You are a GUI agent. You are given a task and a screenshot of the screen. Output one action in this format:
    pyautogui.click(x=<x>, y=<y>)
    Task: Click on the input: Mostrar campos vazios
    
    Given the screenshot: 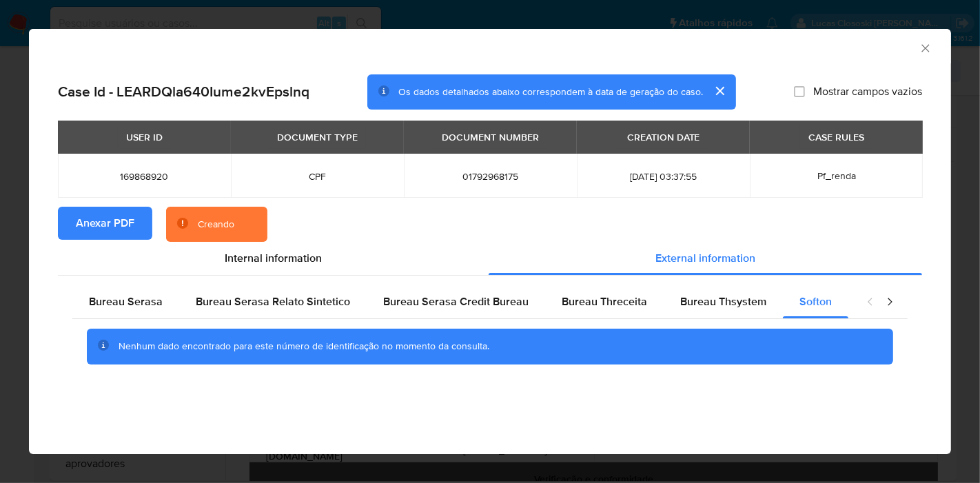 What is the action you would take?
    pyautogui.click(x=799, y=91)
    